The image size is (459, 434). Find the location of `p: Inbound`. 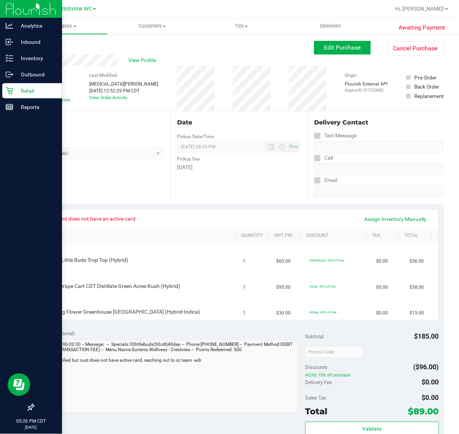

p: Inbound is located at coordinates (36, 42).